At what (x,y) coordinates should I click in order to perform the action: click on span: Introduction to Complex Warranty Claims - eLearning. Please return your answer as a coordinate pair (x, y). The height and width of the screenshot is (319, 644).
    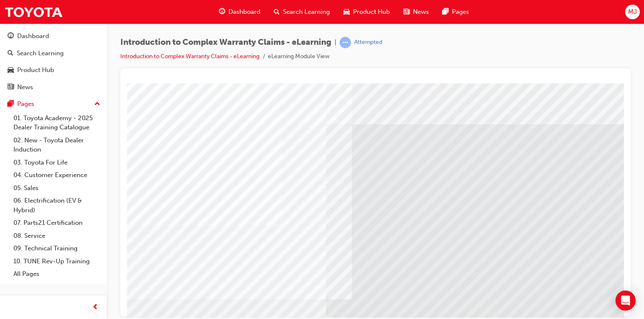
    Looking at the image, I should click on (226, 42).